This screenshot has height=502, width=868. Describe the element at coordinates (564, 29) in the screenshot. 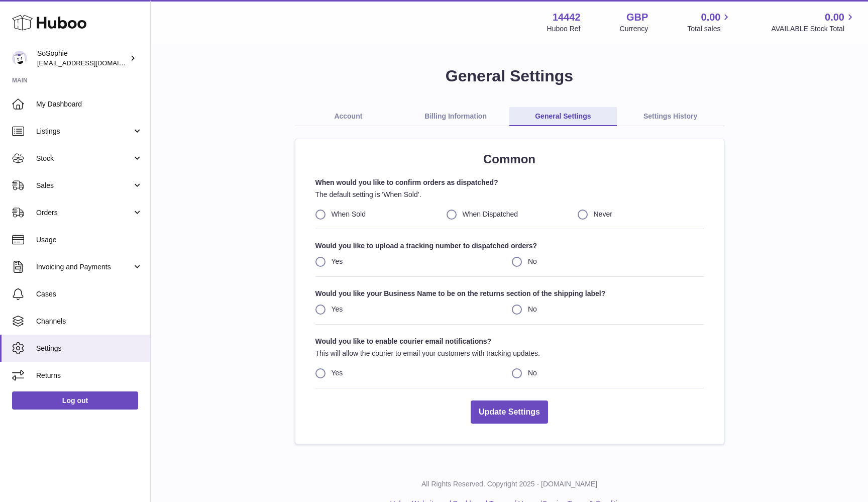

I see `div: Huboo Ref` at that location.